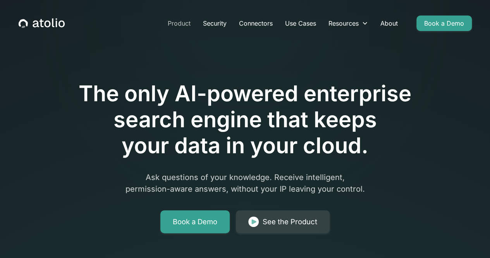  I want to click on a: Use Cases, so click(301, 23).